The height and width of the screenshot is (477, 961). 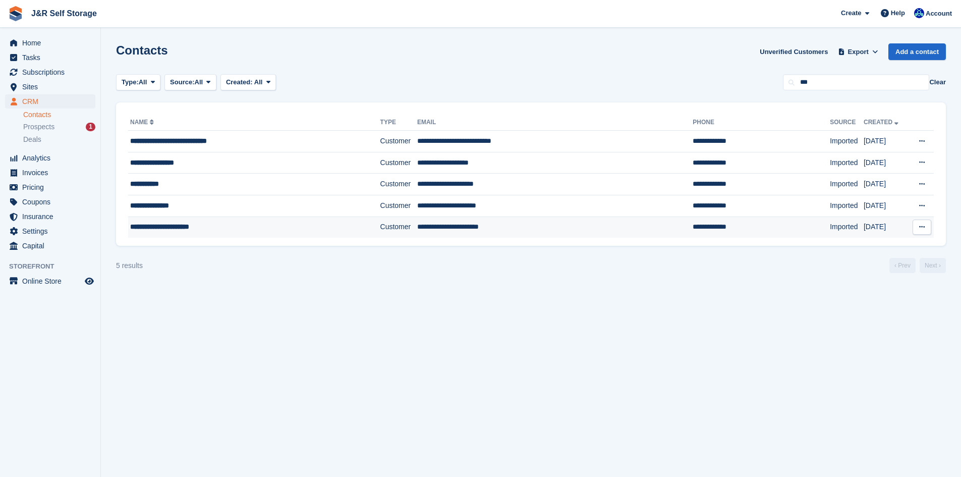 I want to click on h1: Contacts, so click(x=142, y=50).